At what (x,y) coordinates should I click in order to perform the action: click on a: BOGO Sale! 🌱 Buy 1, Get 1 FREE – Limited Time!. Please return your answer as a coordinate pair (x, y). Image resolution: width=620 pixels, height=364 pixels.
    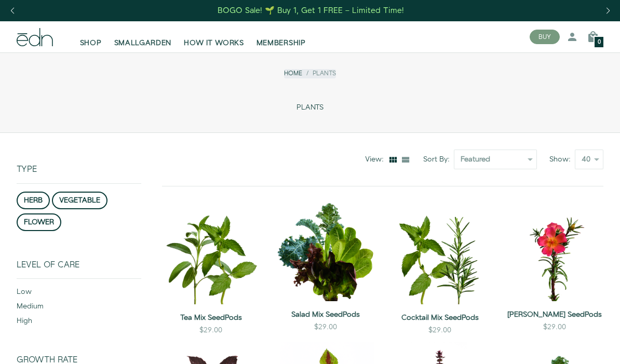
    Looking at the image, I should click on (311, 11).